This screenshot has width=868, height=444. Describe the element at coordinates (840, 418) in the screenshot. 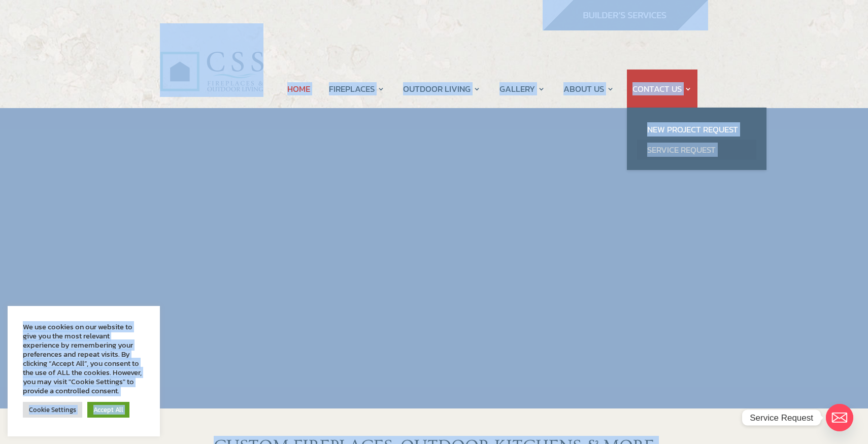

I see `a: Email` at that location.